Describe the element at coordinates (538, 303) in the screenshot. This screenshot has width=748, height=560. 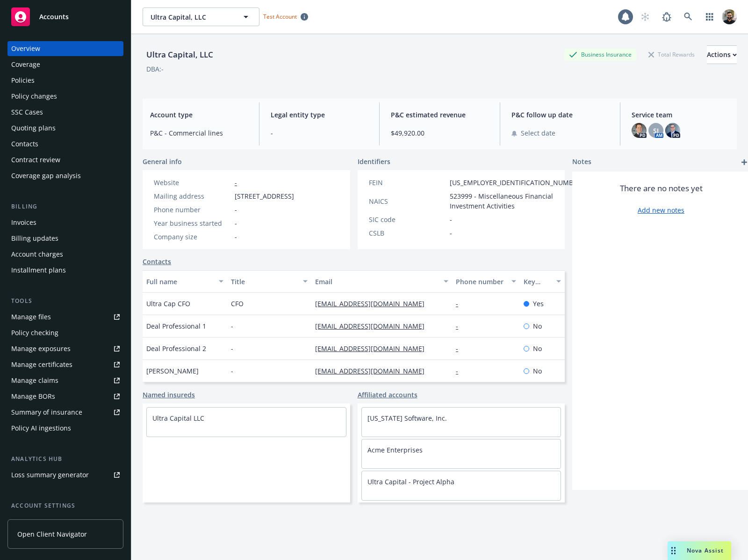
I see `span: Yes` at that location.